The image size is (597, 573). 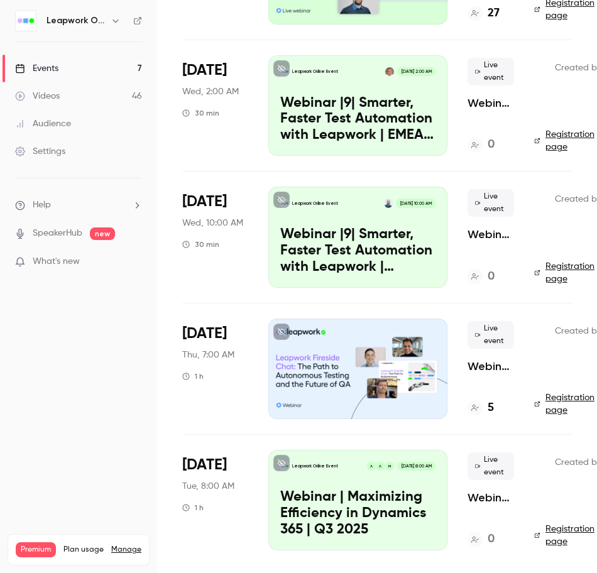 What do you see at coordinates (56, 261) in the screenshot?
I see `span: What's new` at bounding box center [56, 261].